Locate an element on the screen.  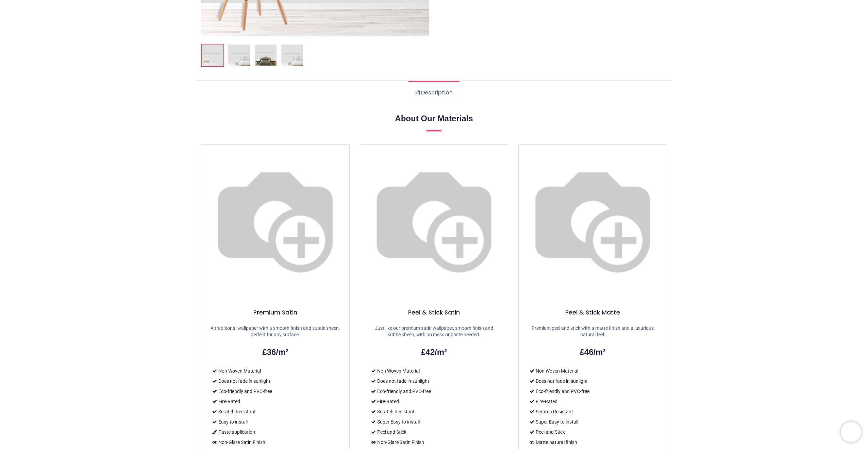
h2: £42/m² is located at coordinates (434, 353).